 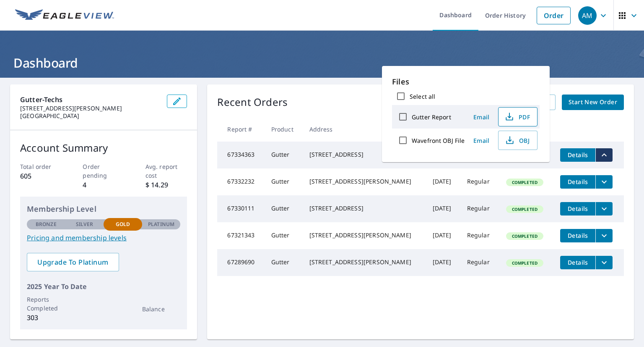 What do you see at coordinates (604, 262) in the screenshot?
I see `button: filesDropdownBtn-67289690` at bounding box center [604, 262].